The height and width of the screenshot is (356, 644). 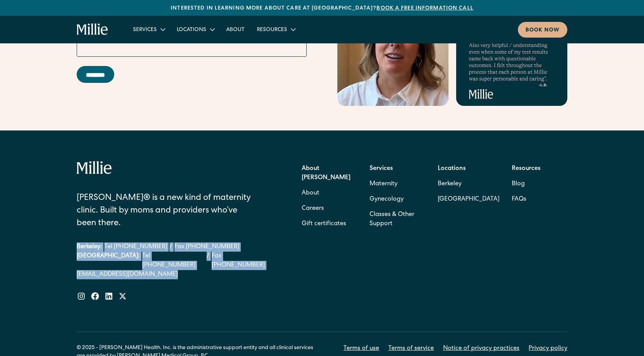 I want to click on a: Blog, so click(x=519, y=184).